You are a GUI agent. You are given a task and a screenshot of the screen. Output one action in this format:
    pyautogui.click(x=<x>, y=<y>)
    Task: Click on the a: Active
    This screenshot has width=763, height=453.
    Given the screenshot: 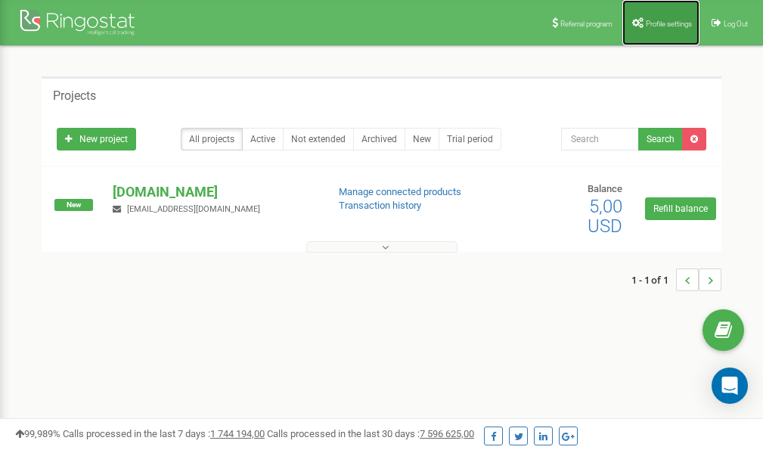 What is the action you would take?
    pyautogui.click(x=262, y=139)
    